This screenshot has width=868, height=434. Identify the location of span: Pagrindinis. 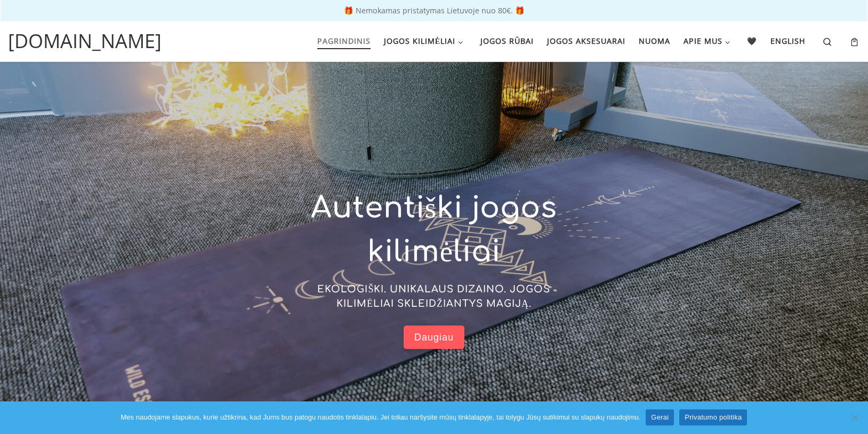
(344, 39).